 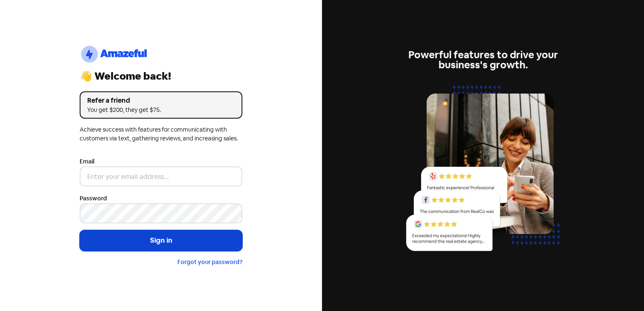 What do you see at coordinates (161, 110) in the screenshot?
I see `div: You get $200, they get $75.` at bounding box center [161, 110].